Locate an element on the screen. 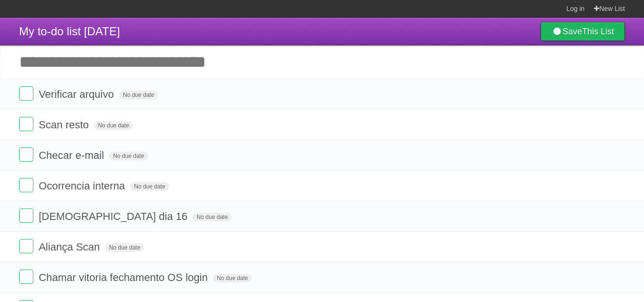 The height and width of the screenshot is (302, 644). span: Aliança Scan is located at coordinates (70, 247).